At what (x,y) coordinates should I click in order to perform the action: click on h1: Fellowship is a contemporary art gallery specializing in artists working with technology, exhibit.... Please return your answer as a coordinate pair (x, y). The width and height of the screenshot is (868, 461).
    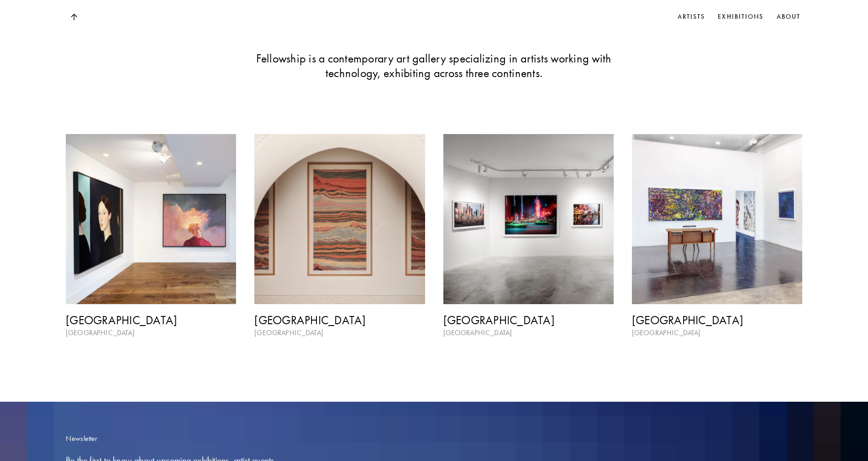
    Looking at the image, I should click on (434, 66).